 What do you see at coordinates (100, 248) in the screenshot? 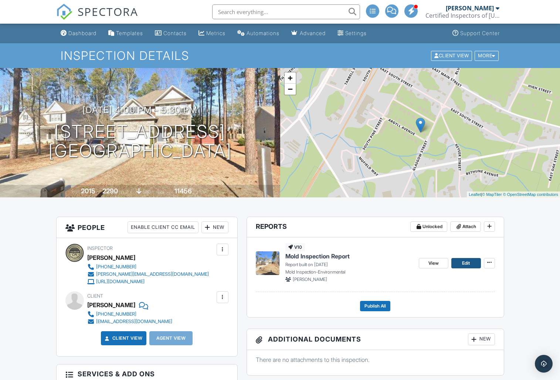
I see `span: Inspector` at bounding box center [100, 248].